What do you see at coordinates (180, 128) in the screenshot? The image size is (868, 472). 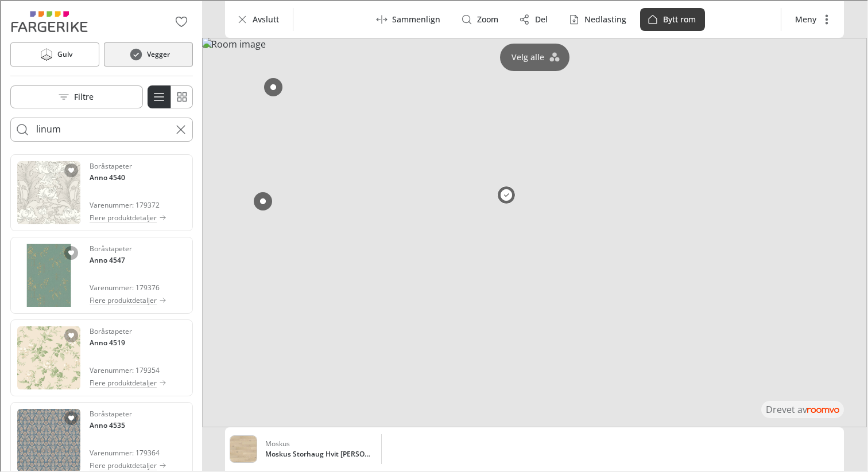 I see `button: Cancel search` at bounding box center [180, 128].